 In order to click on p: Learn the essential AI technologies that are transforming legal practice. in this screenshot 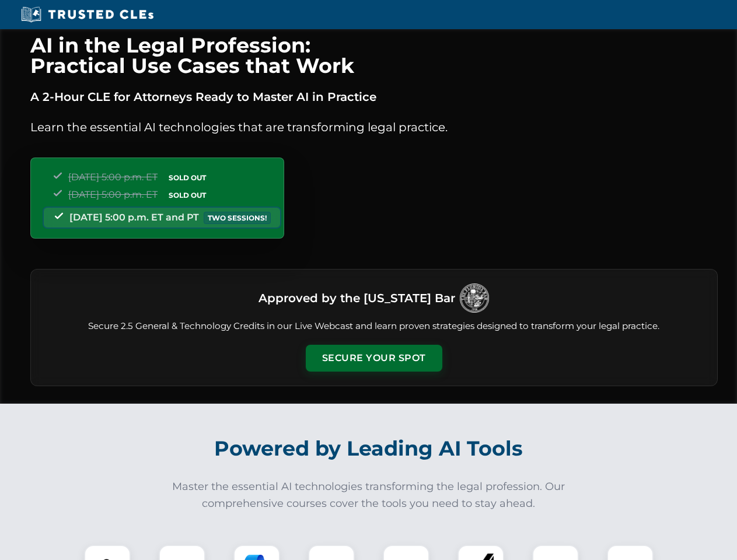, I will do `click(374, 127)`.